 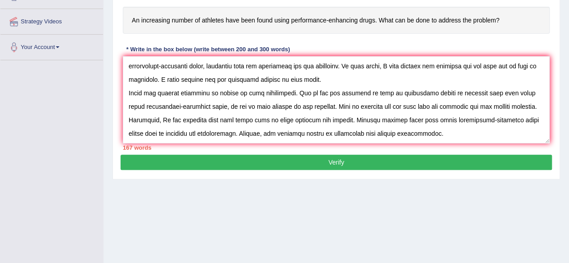 I want to click on a: Strategy Videos, so click(x=52, y=20).